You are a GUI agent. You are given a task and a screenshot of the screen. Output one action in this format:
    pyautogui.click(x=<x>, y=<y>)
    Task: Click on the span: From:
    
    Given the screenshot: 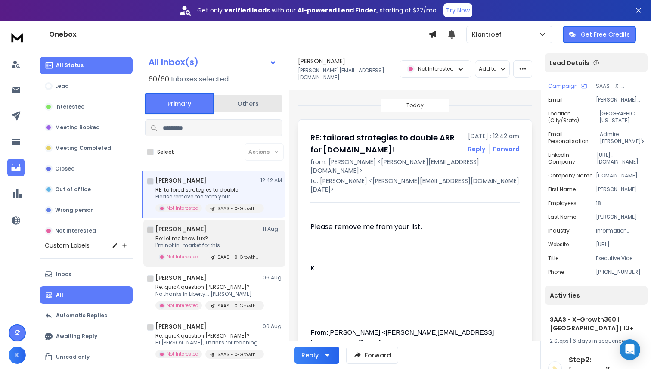 What is the action you would take?
    pyautogui.click(x=319, y=332)
    